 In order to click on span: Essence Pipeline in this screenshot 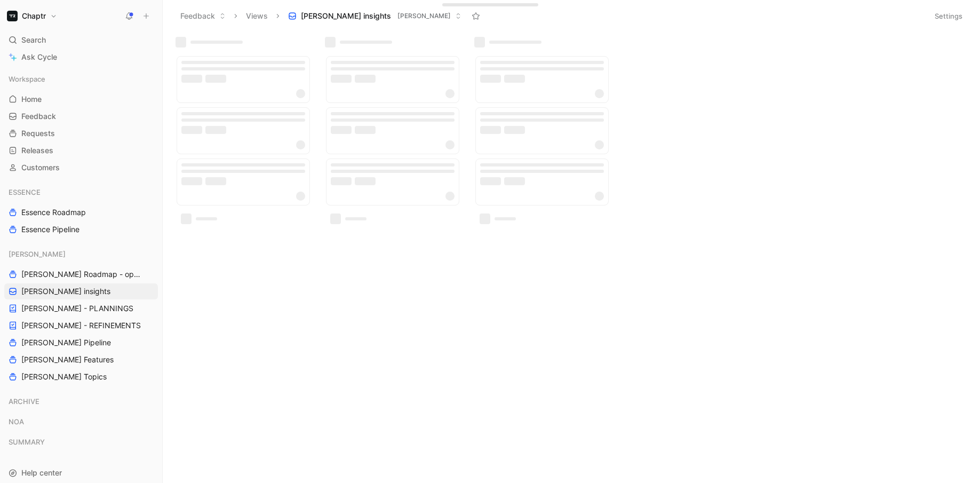, I will do `click(50, 230)`.